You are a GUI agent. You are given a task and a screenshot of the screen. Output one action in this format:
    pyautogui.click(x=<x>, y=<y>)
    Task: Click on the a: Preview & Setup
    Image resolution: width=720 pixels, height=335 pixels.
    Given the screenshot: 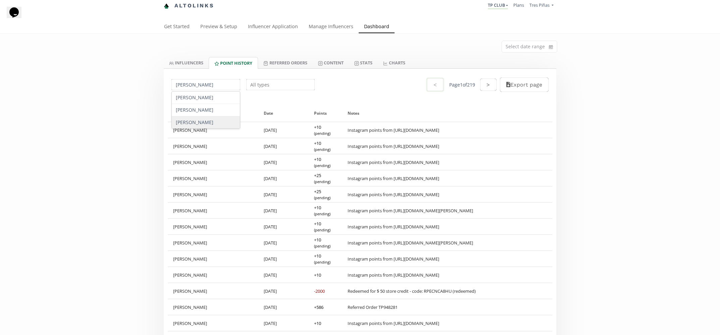 What is the action you would take?
    pyautogui.click(x=219, y=27)
    